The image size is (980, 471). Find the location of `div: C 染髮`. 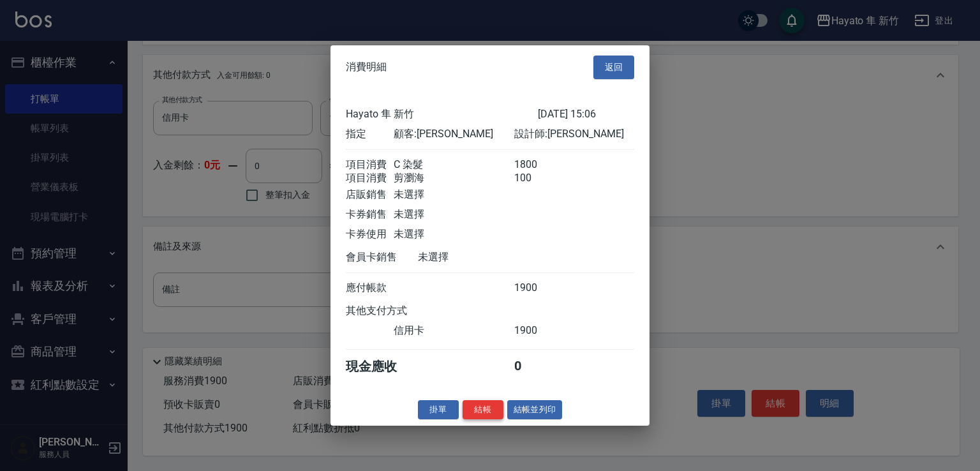

div: C 染髮 is located at coordinates (454, 164).